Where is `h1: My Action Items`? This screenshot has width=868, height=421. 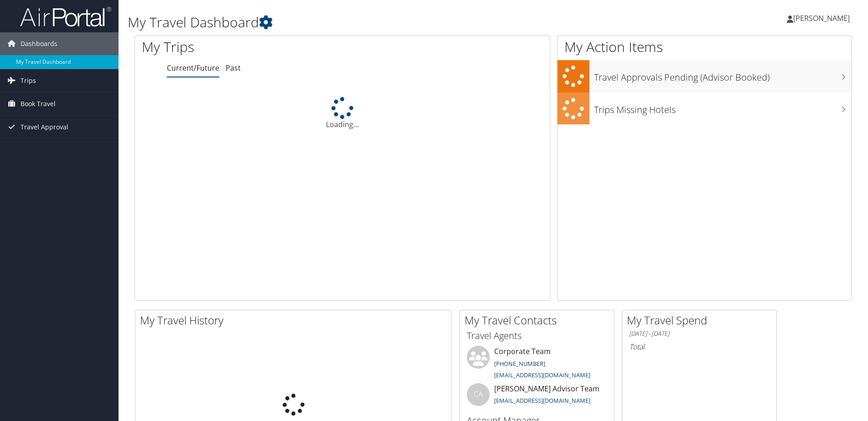 h1: My Action Items is located at coordinates (704, 47).